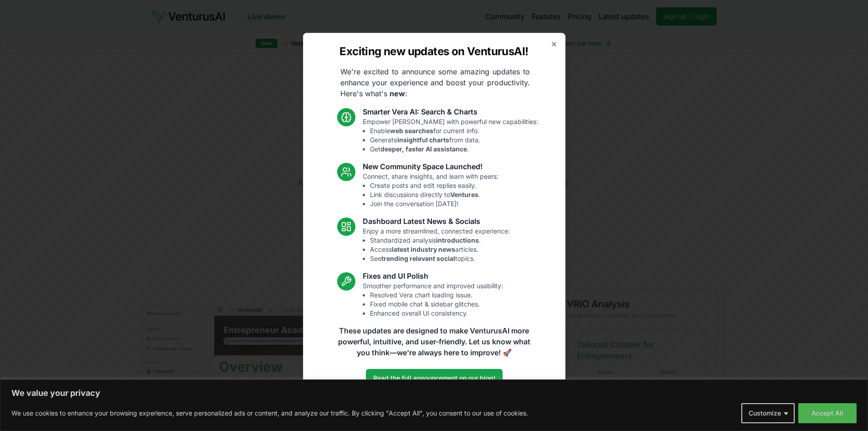 The image size is (868, 431). Describe the element at coordinates (434, 186) in the screenshot. I see `li: Create posts and edit replies easily.` at that location.